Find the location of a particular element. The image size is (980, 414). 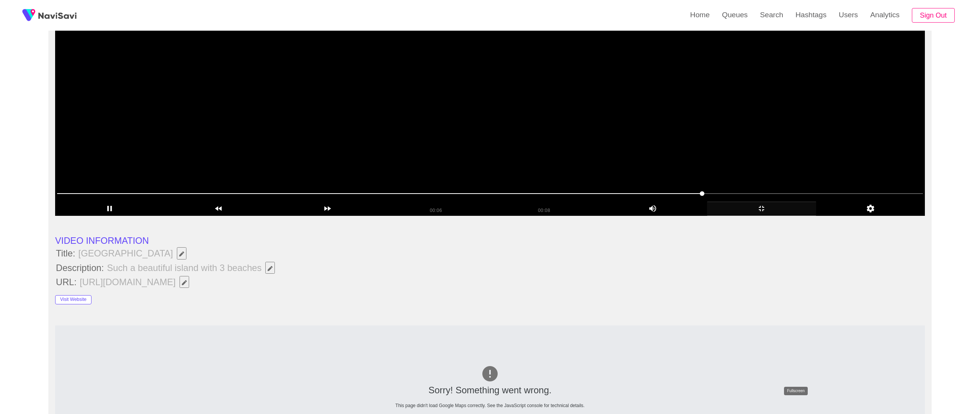

a: Visit Website is located at coordinates (73, 297).